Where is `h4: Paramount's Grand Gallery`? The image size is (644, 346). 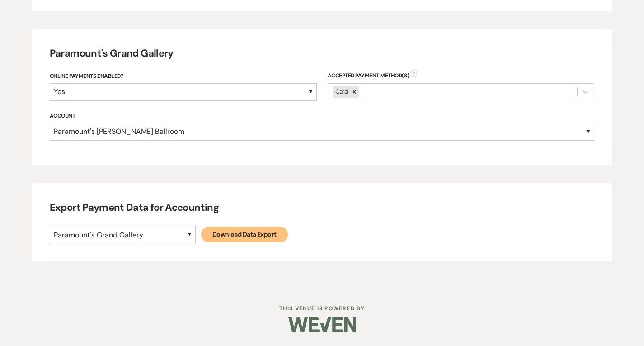 h4: Paramount's Grand Gallery is located at coordinates (322, 53).